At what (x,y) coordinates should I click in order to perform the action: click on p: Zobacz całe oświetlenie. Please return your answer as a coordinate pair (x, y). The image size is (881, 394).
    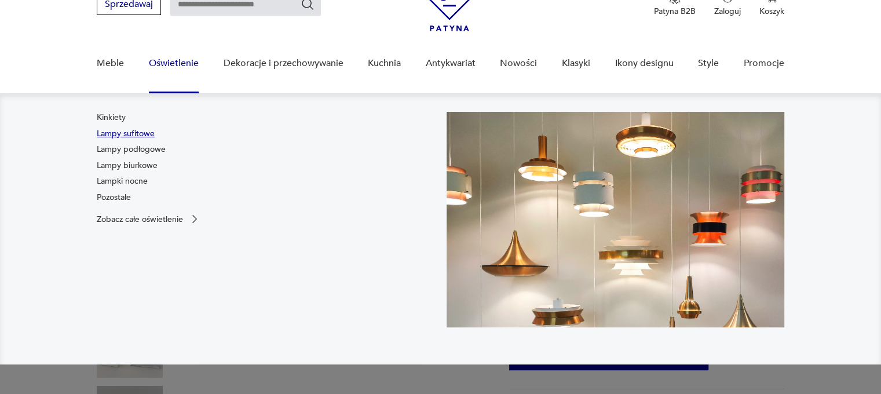
    Looking at the image, I should click on (140, 219).